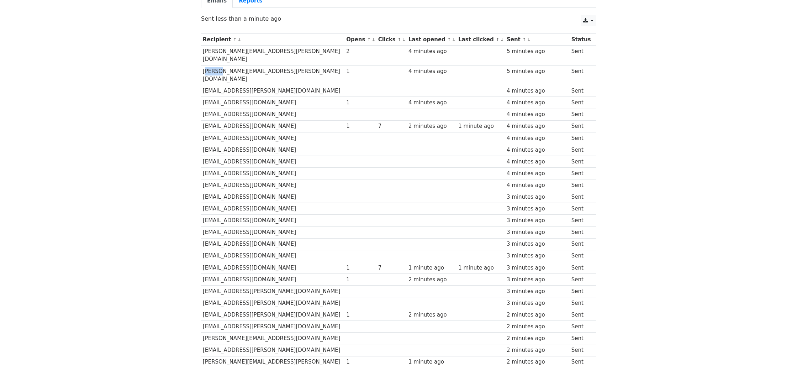 The height and width of the screenshot is (365, 797). I want to click on th: Recipient, so click(272, 39).